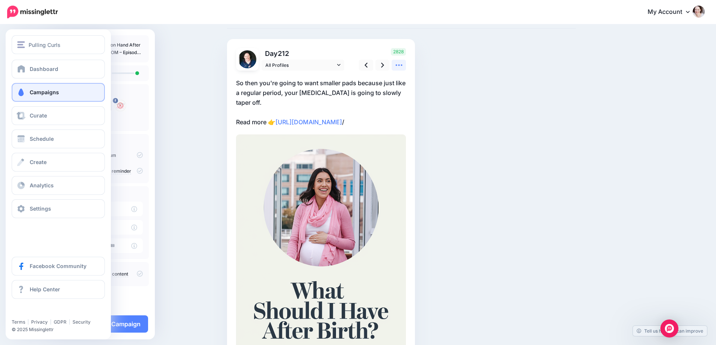 This screenshot has width=716, height=345. I want to click on span: Settings, so click(40, 208).